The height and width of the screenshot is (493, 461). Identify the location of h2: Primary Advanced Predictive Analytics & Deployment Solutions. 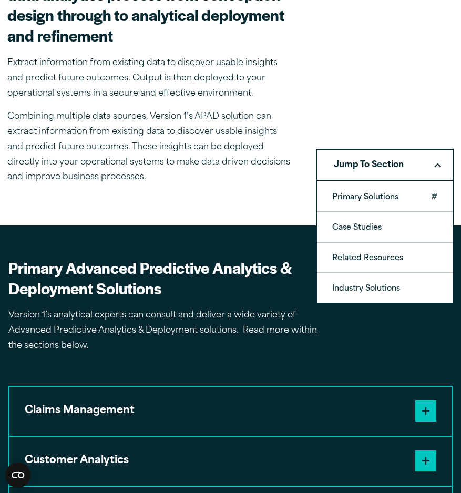
(166, 278).